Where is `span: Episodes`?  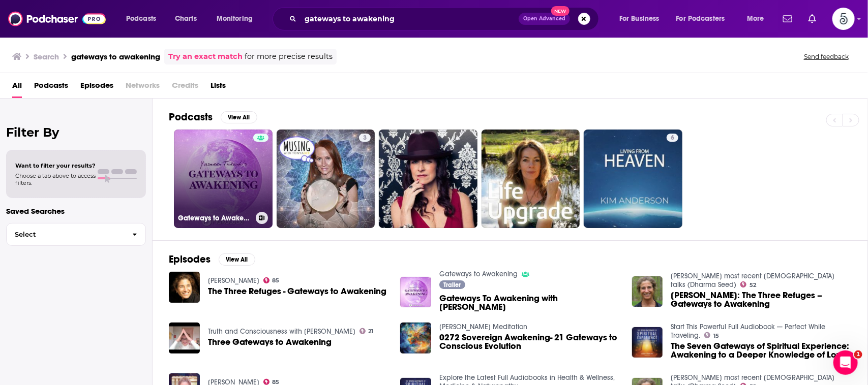 span: Episodes is located at coordinates (97, 87).